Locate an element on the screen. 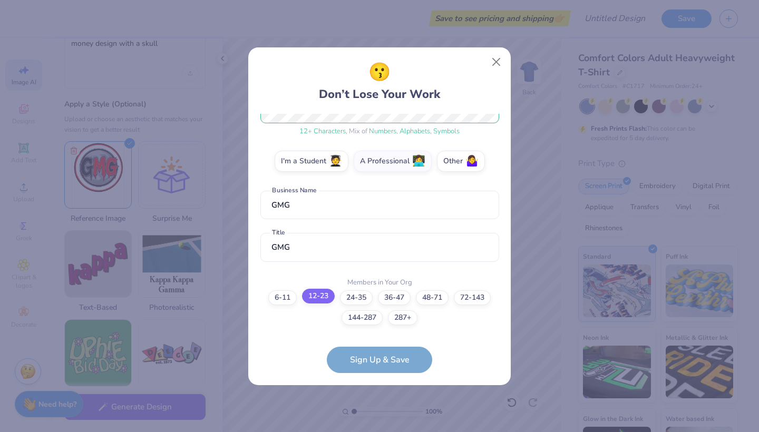 Image resolution: width=759 pixels, height=432 pixels. div: , Mix of , , is located at coordinates (380, 132).